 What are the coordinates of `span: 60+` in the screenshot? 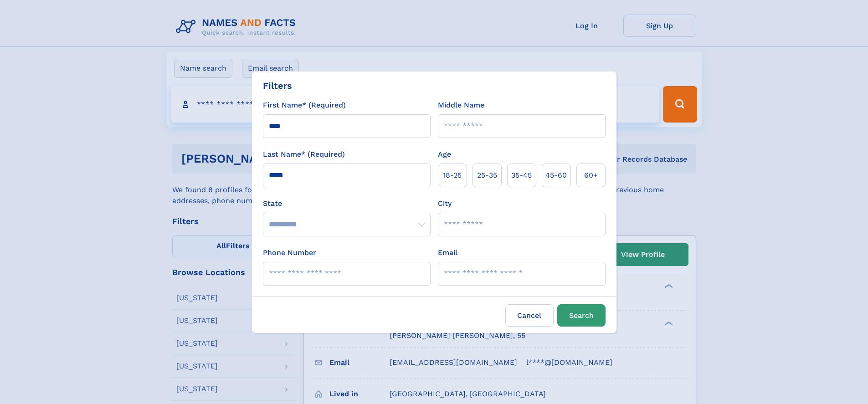 It's located at (591, 175).